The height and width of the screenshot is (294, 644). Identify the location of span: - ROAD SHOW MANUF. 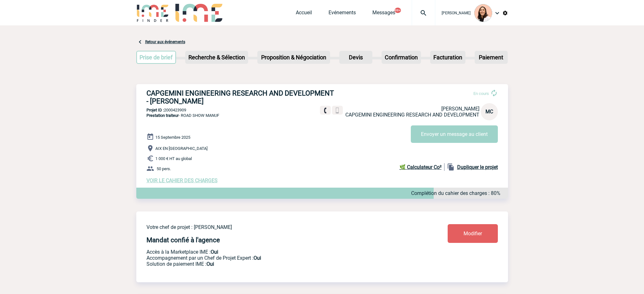
(183, 116).